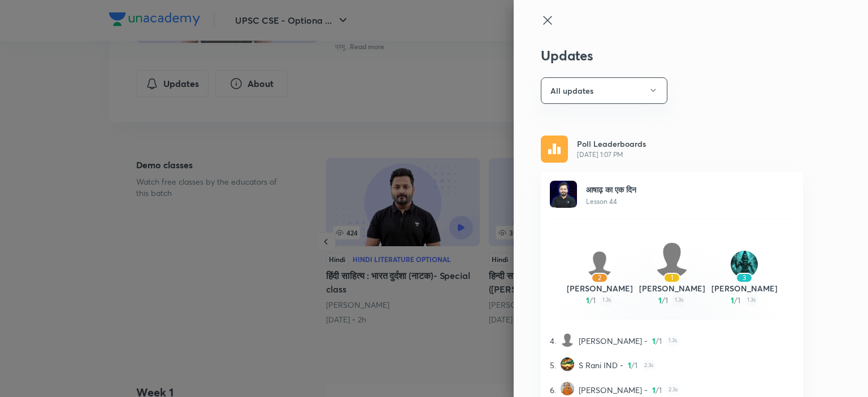  What do you see at coordinates (553, 390) in the screenshot?
I see `span: 6.` at bounding box center [553, 390].